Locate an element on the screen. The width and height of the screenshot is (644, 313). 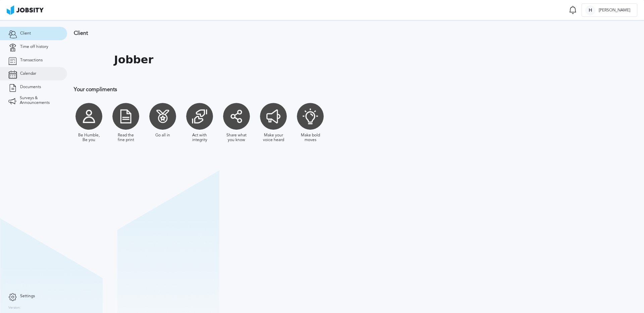
span: Calendar is located at coordinates (28, 74).